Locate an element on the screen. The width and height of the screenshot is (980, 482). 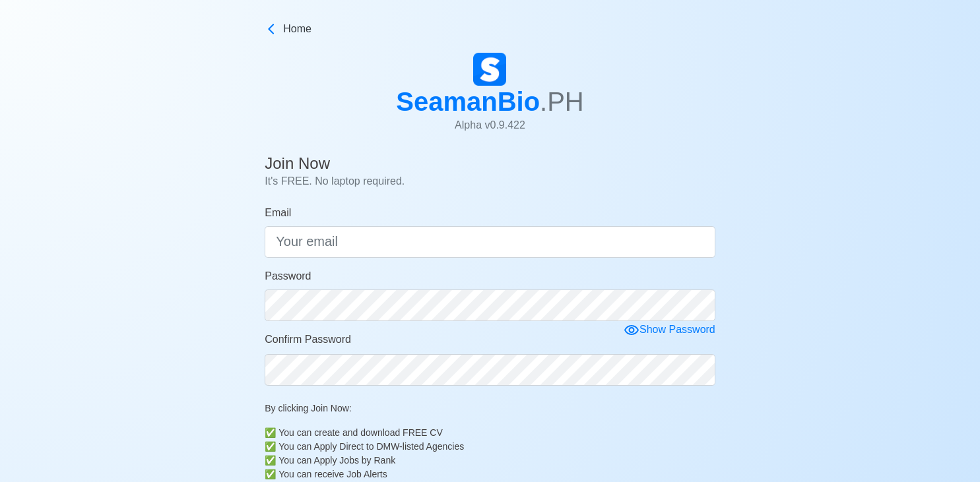
img: Logo is located at coordinates (490, 69).